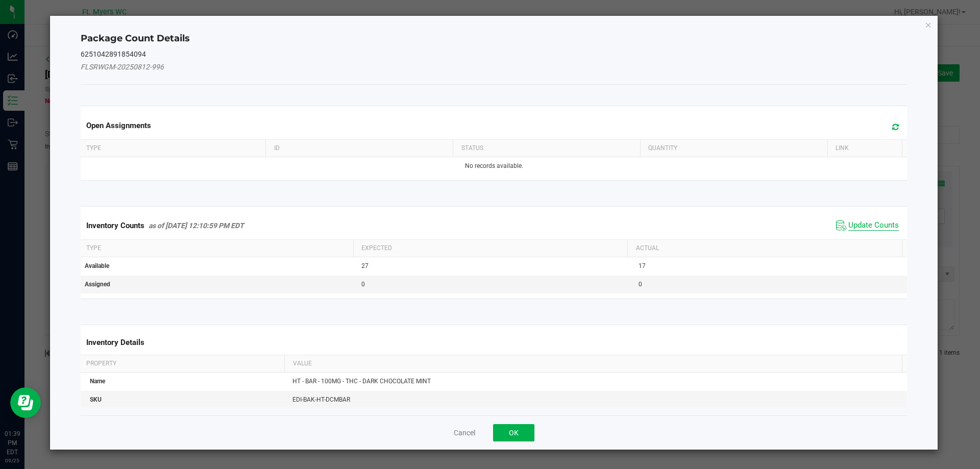 The image size is (980, 469). I want to click on button: OK, so click(513, 433).